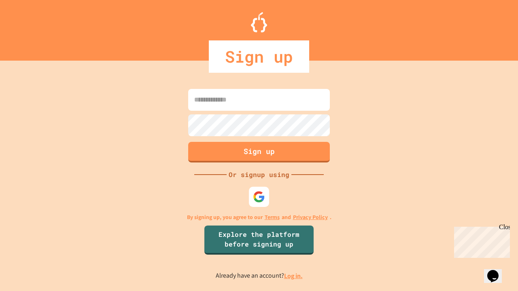  What do you see at coordinates (30, 27) in the screenshot?
I see `div: Chat with us now!Close` at bounding box center [30, 27].